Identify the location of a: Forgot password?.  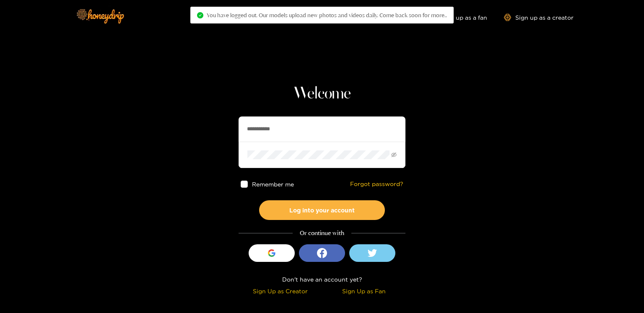
(377, 184).